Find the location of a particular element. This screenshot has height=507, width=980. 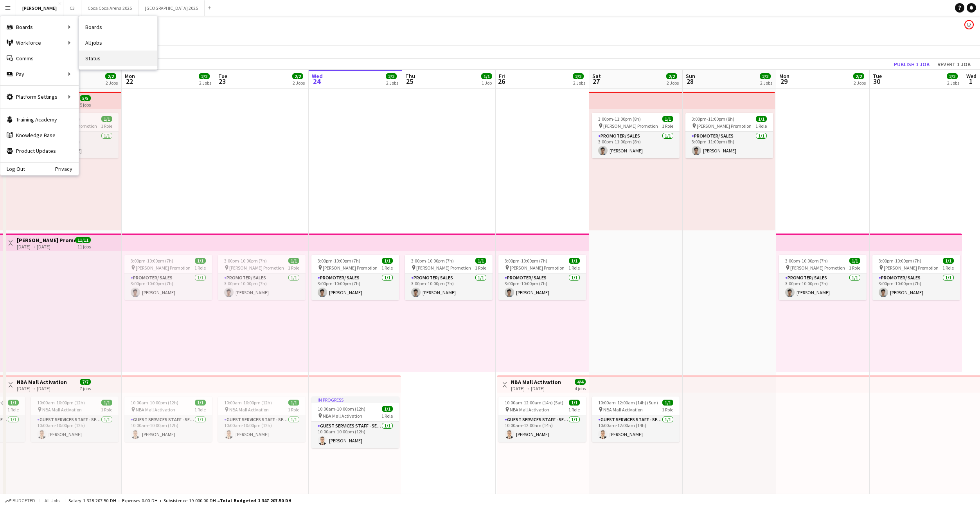

span: Sat is located at coordinates (597, 76).